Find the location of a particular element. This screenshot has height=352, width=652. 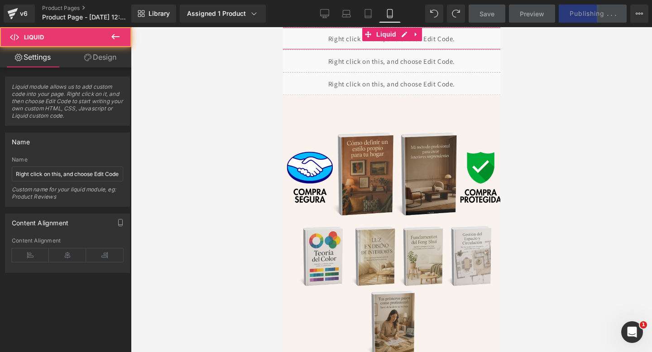

a: Expand / Collapse is located at coordinates (133, 7).